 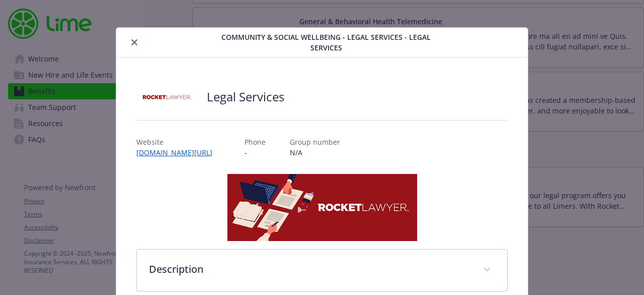 What do you see at coordinates (322, 270) in the screenshot?
I see `div: Description` at bounding box center [322, 270].